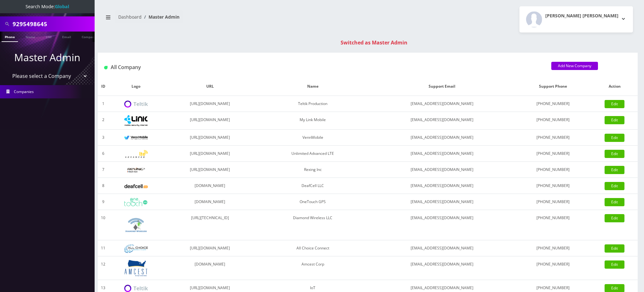 The width and height of the screenshot is (644, 292). Describe the element at coordinates (130, 17) in the screenshot. I see `a: Dashboard` at that location.